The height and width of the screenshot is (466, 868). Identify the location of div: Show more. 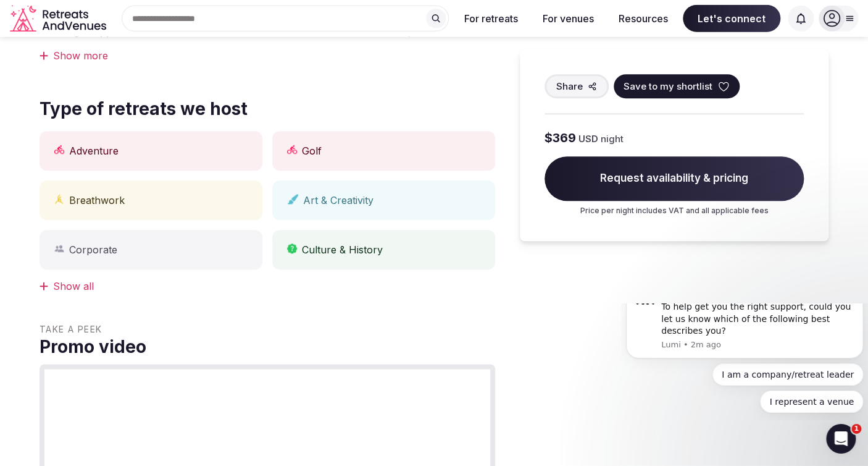
(267, 56).